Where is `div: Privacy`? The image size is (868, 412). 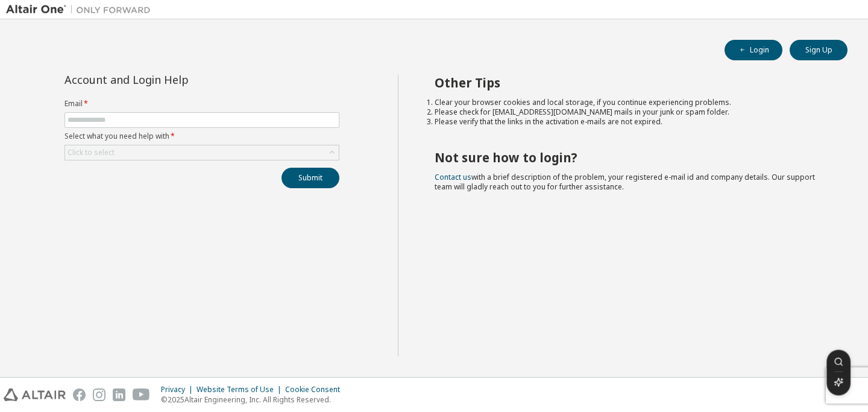
div: Privacy is located at coordinates (179, 390).